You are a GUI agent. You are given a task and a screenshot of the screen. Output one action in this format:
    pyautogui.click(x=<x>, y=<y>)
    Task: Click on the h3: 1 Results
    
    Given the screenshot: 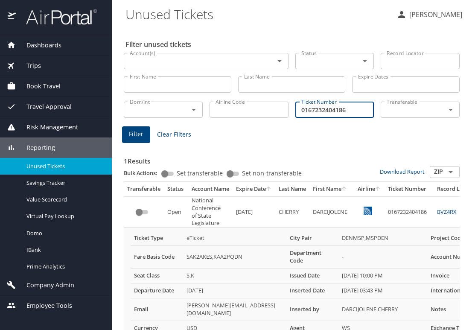 What is the action you would take?
    pyautogui.click(x=291, y=158)
    